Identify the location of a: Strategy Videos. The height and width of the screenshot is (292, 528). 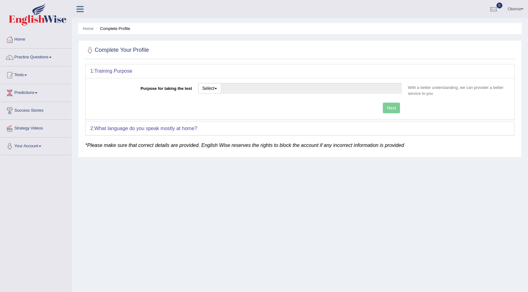
(36, 128).